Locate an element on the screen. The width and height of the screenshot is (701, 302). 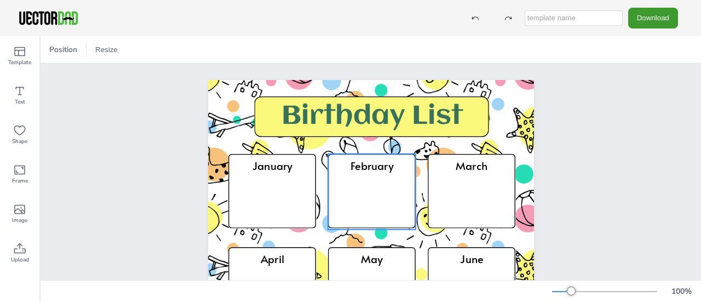
span: Image is located at coordinates (20, 220).